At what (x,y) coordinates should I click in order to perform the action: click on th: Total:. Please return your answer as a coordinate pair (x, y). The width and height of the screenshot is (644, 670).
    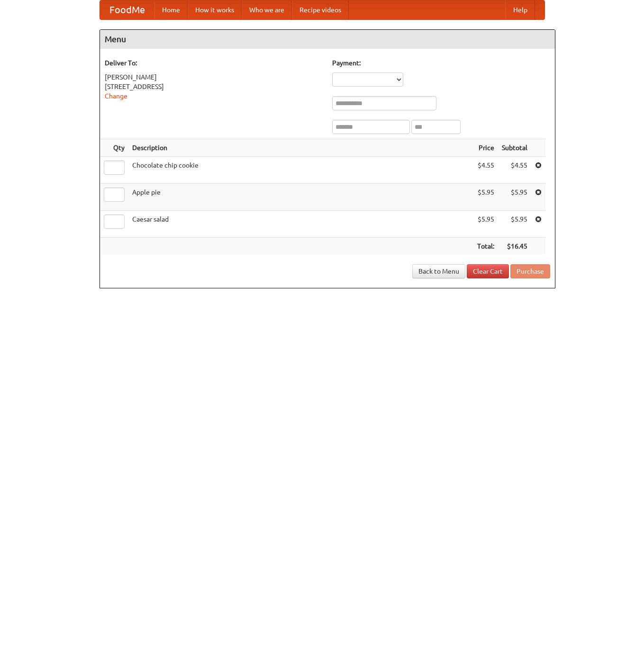
    Looking at the image, I should click on (486, 246).